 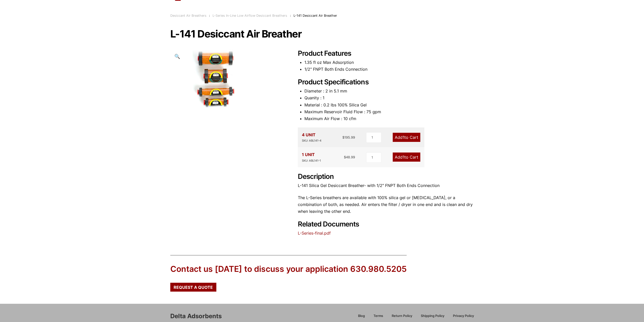 I want to click on span: L-141 Desiccant Air Breather, so click(x=315, y=15).